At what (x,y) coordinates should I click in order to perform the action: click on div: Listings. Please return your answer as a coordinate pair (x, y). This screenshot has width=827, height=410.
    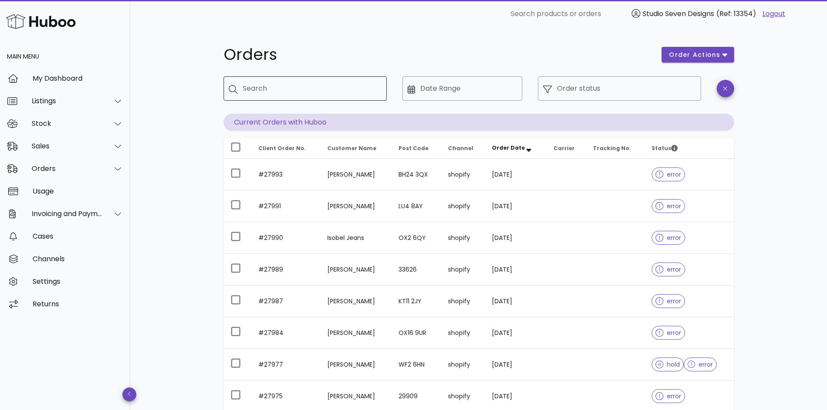
    Looking at the image, I should click on (67, 101).